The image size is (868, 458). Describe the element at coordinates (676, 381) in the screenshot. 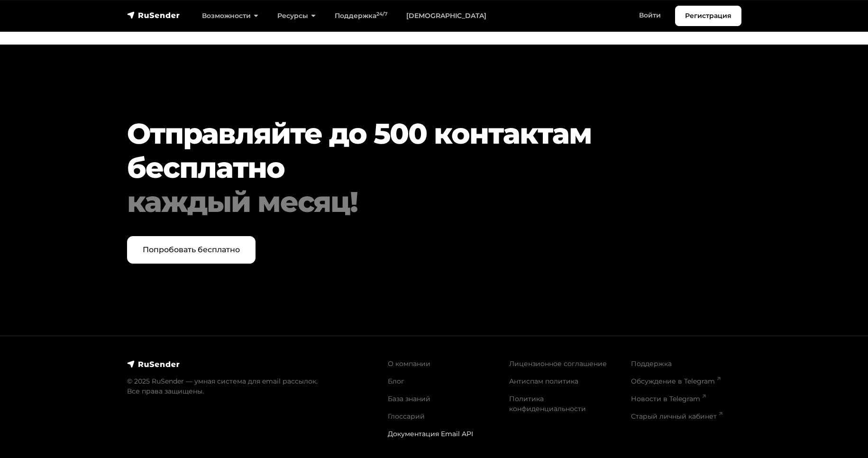

I see `a: Обсуждение в Telegram` at that location.